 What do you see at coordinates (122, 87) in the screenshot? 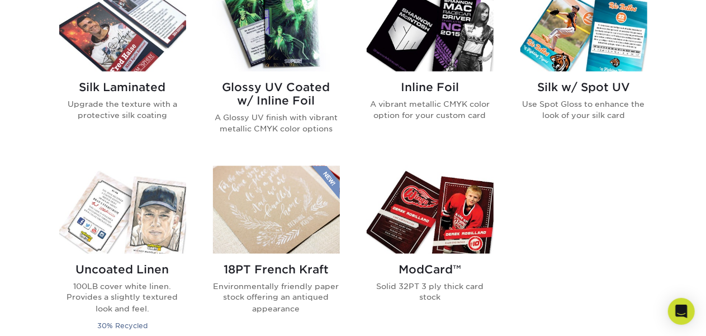
I see `h2: Silk Laminated` at bounding box center [122, 87].